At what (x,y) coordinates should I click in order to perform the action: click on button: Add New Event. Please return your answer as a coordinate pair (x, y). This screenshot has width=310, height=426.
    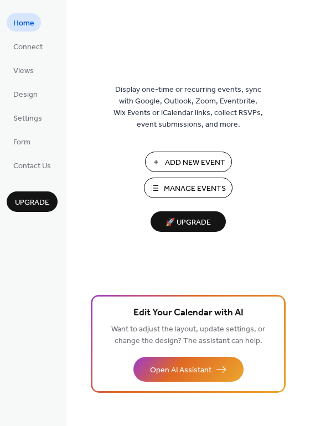
    Looking at the image, I should click on (188, 162).